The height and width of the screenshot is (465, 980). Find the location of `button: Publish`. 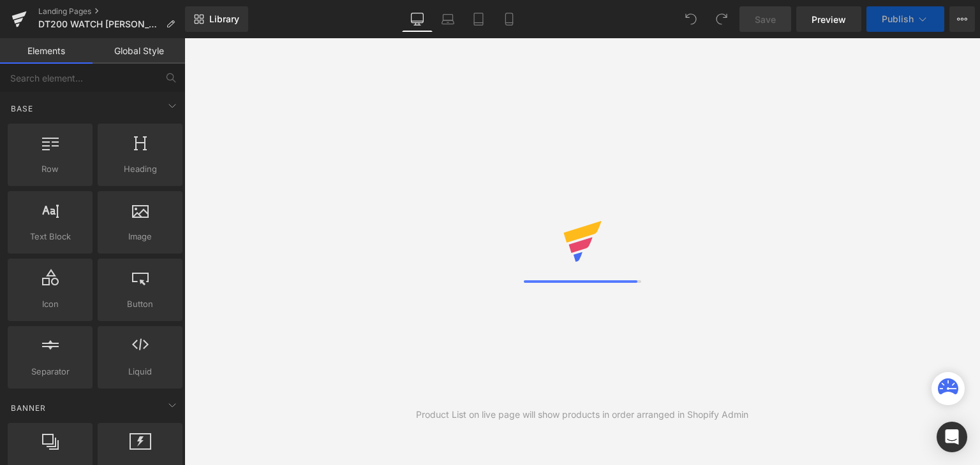

button: Publish is located at coordinates (905, 19).